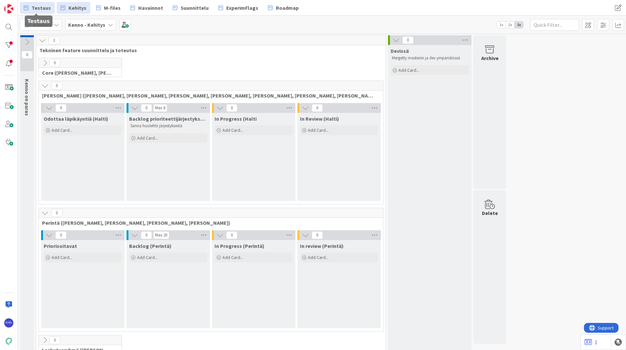 The width and height of the screenshot is (626, 350). I want to click on span: Odottaa läpikäyntiä (Halti), so click(76, 119).